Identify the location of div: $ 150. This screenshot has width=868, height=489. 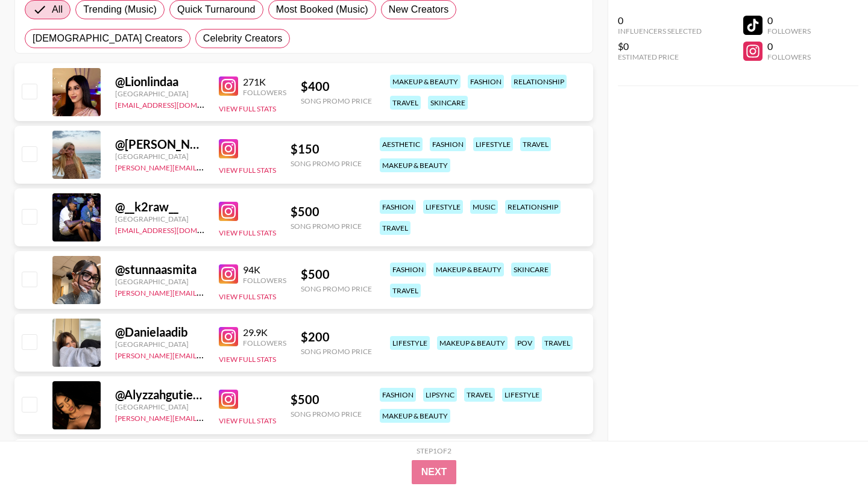
(326, 149).